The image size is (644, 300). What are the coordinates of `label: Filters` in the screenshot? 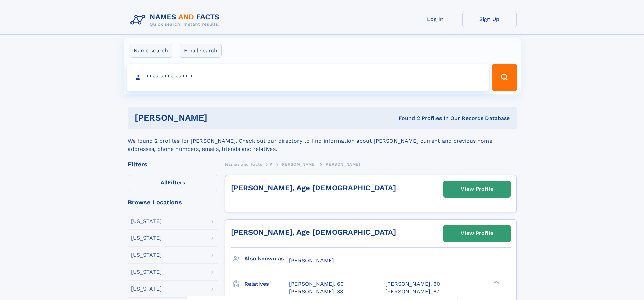 It's located at (173, 183).